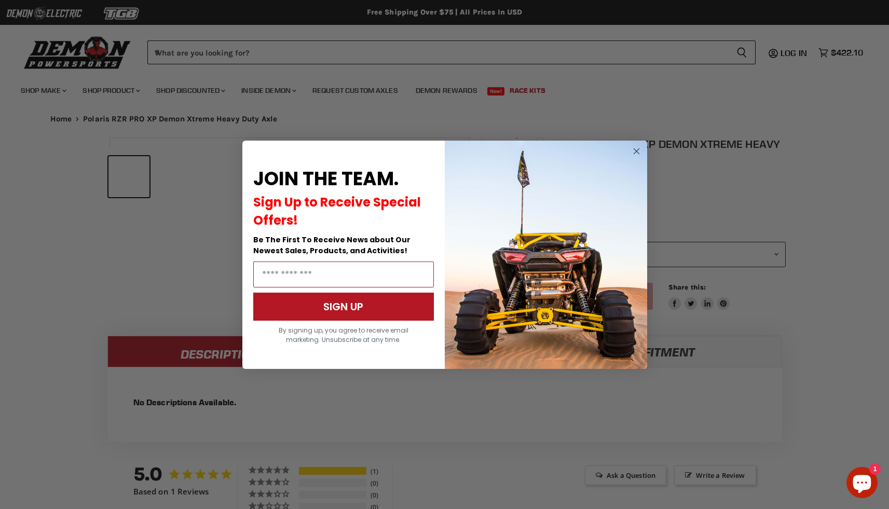 The height and width of the screenshot is (509, 889). I want to click on span: JOIN THE TEAM., so click(326, 178).